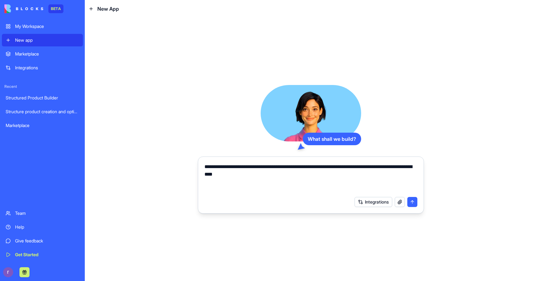 Image resolution: width=537 pixels, height=281 pixels. I want to click on a: Give feedback, so click(42, 241).